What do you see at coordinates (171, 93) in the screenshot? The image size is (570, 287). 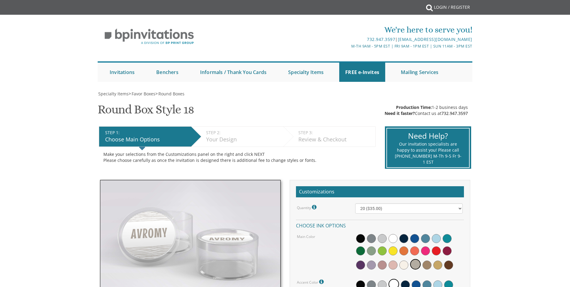 I see `a: Round Boxes` at bounding box center [171, 93].